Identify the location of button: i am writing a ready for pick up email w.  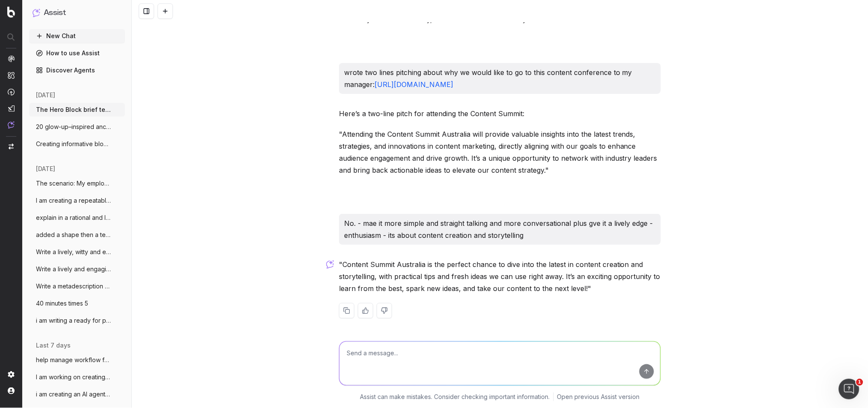
(77, 320).